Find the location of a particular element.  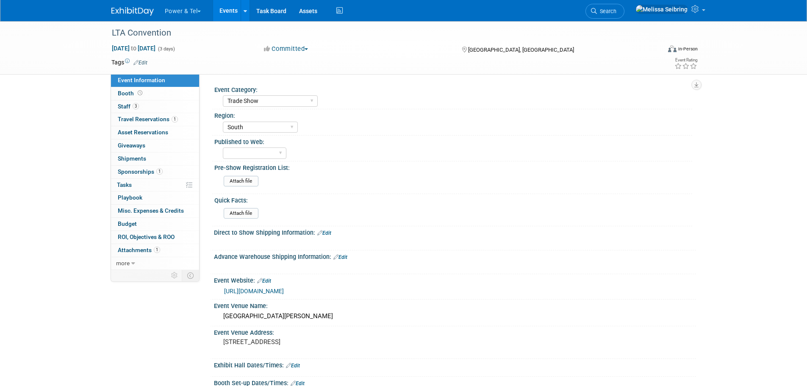

a: Attachments1 is located at coordinates (155, 250).